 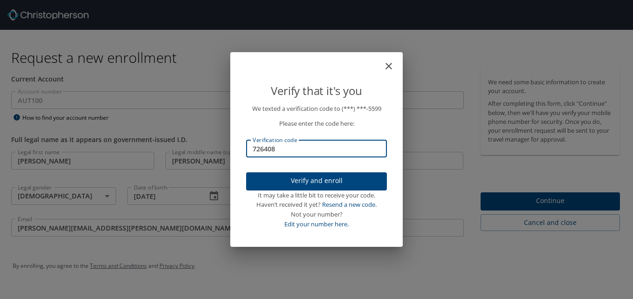 What do you see at coordinates (317, 224) in the screenshot?
I see `a: Edit your number here.` at bounding box center [317, 224].